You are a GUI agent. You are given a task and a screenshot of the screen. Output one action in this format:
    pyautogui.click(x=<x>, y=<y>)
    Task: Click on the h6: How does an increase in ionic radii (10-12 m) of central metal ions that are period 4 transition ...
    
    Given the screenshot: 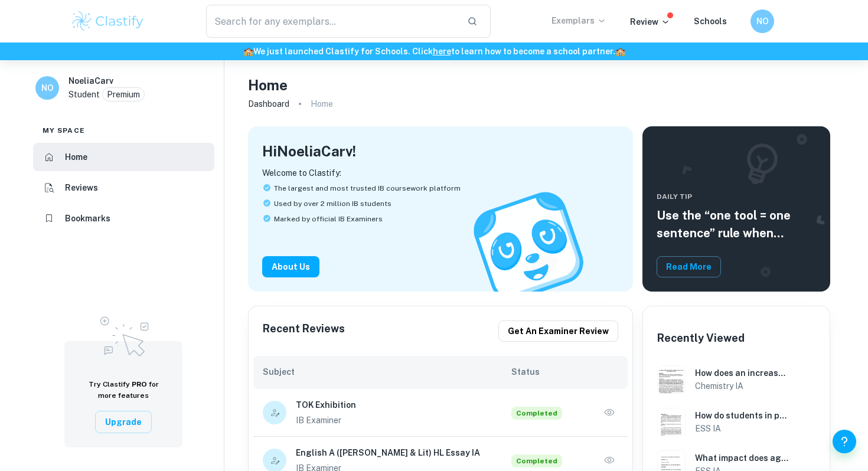 What is the action you would take?
    pyautogui.click(x=742, y=373)
    